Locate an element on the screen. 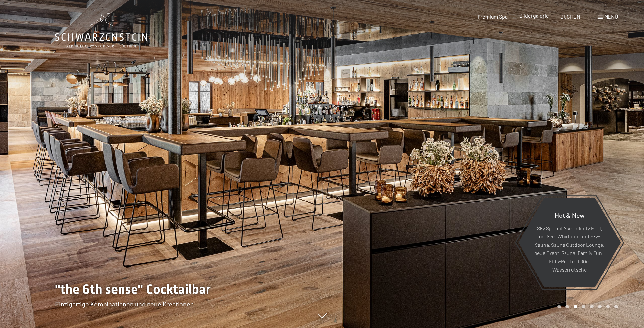 This screenshot has height=328, width=644. span: BUCHEN is located at coordinates (570, 16).